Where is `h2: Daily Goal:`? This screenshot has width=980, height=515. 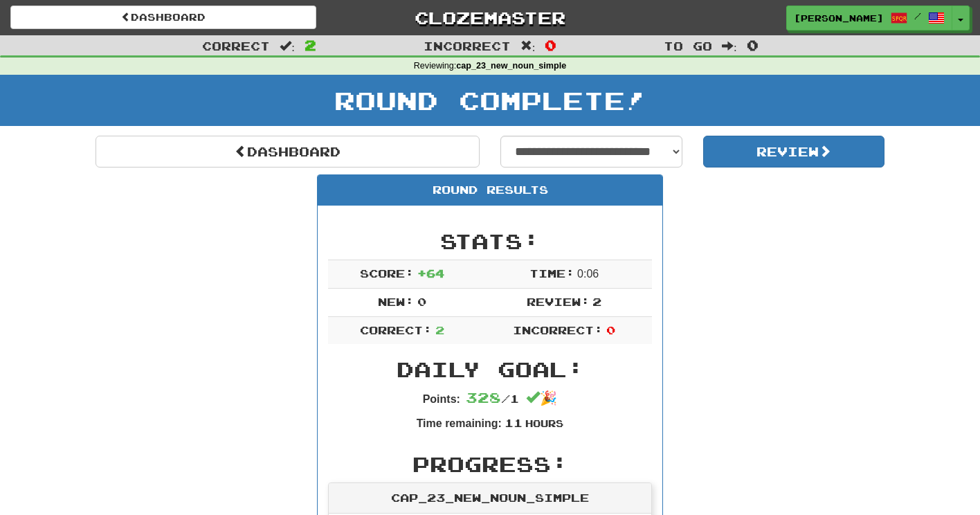
h2: Daily Goal: is located at coordinates (490, 369).